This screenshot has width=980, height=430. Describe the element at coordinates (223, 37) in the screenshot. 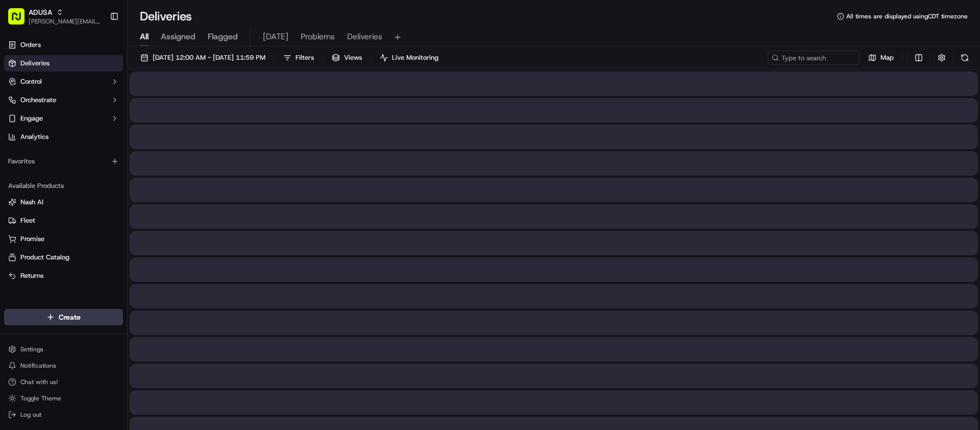

I see `span: Flagged` at that location.